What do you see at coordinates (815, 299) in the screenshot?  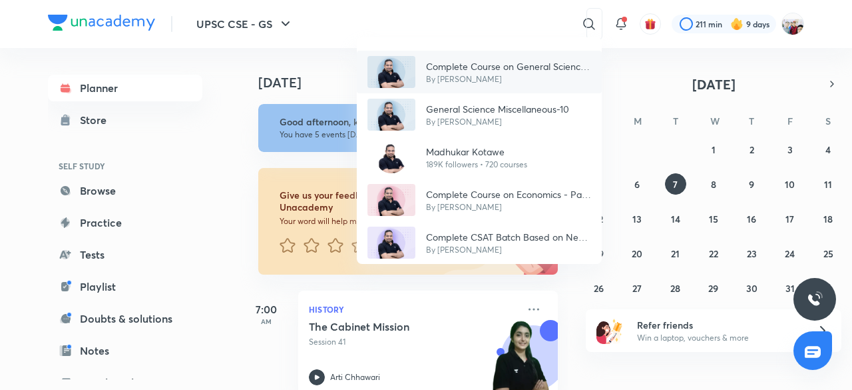 I see `img: ttu` at bounding box center [815, 299].